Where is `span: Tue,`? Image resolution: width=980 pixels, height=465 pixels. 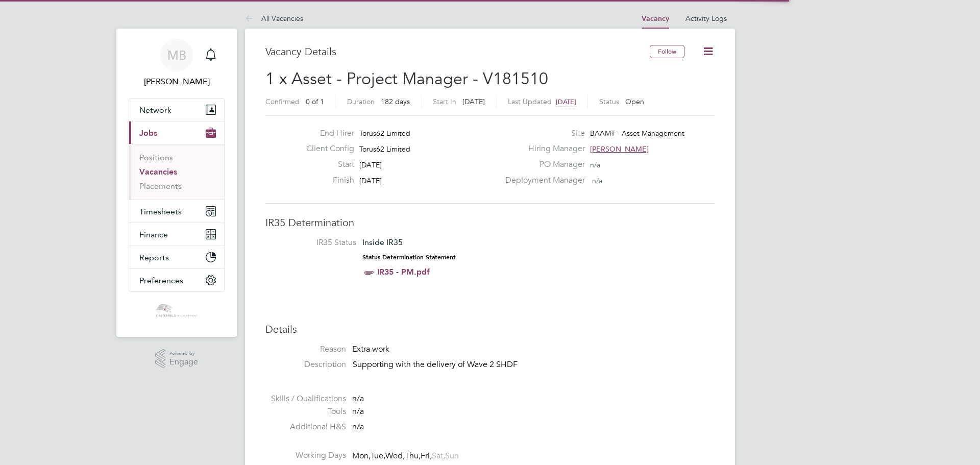 span: Tue, is located at coordinates (378, 456).